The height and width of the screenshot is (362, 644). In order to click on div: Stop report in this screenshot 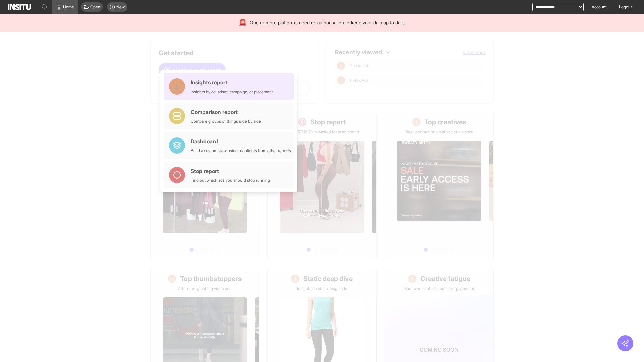, I will do `click(230, 171)`.